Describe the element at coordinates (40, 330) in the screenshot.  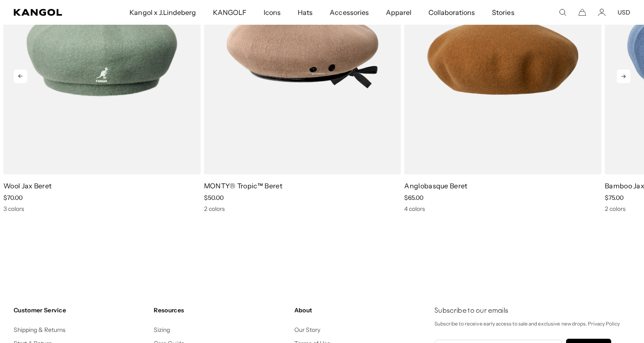
I see `a: Shipping & Returns` at that location.